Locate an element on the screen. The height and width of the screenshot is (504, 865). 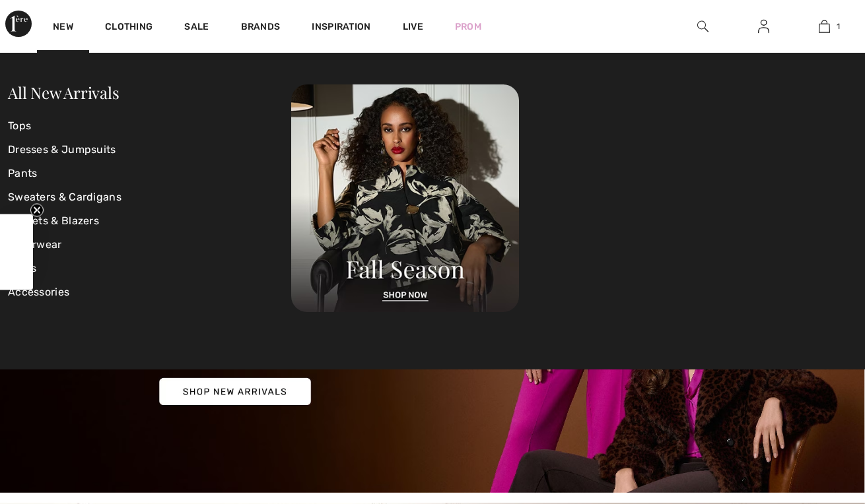
img: 1ère Avenue is located at coordinates (18, 23).